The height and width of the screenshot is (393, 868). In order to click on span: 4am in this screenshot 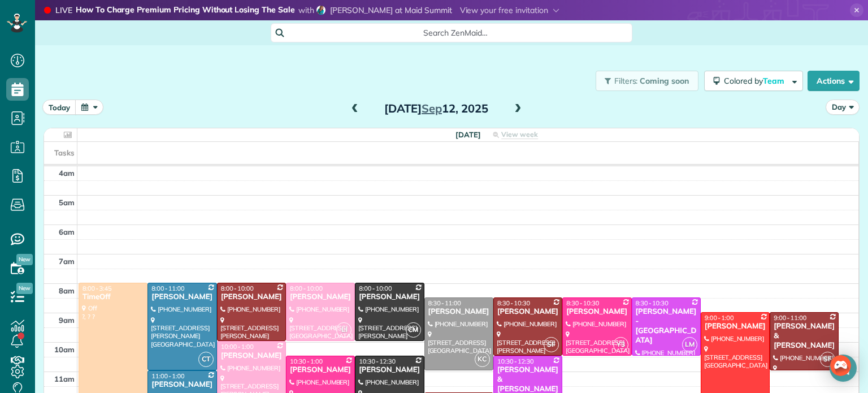, I will do `click(66, 173)`.